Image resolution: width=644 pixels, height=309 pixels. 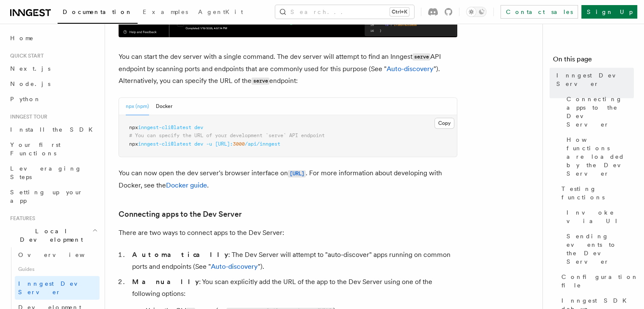 What do you see at coordinates (444, 123) in the screenshot?
I see `button: Copy` at bounding box center [444, 123].